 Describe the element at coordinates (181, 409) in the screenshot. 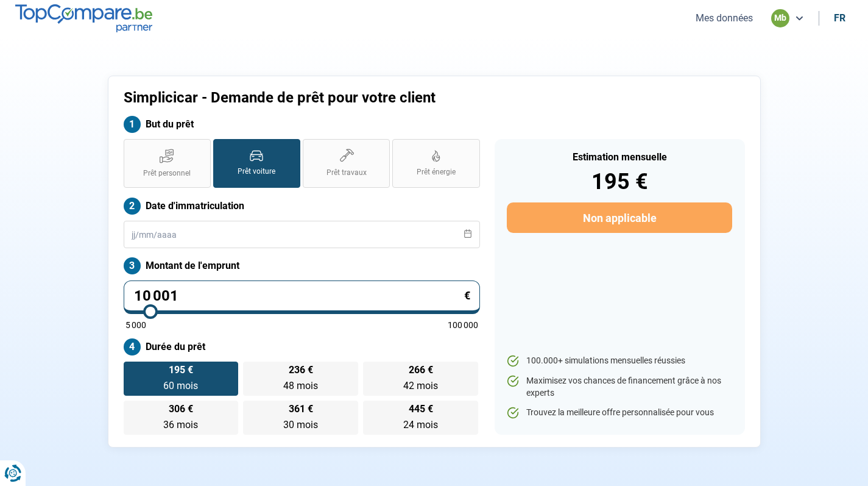

I see `span: 306 €` at that location.